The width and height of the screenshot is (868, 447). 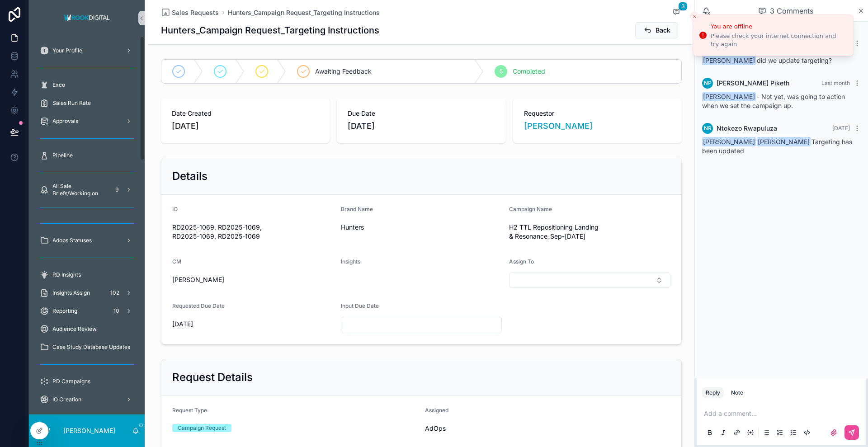 I want to click on span: NP, so click(x=707, y=83).